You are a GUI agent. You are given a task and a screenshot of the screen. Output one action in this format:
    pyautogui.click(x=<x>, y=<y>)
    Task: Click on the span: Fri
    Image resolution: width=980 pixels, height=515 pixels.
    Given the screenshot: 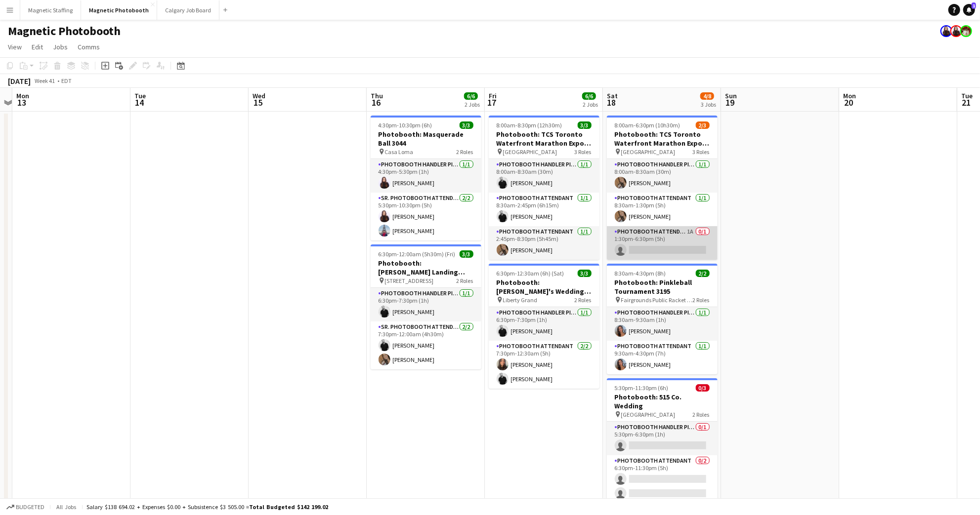 What is the action you would take?
    pyautogui.click(x=493, y=96)
    